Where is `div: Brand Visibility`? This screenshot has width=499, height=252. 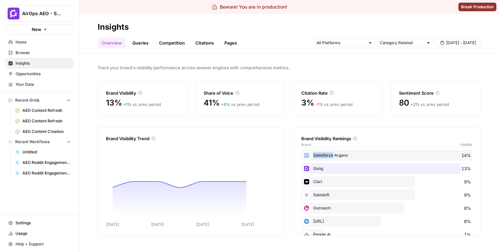
div: Brand Visibility is located at coordinates (143, 93).